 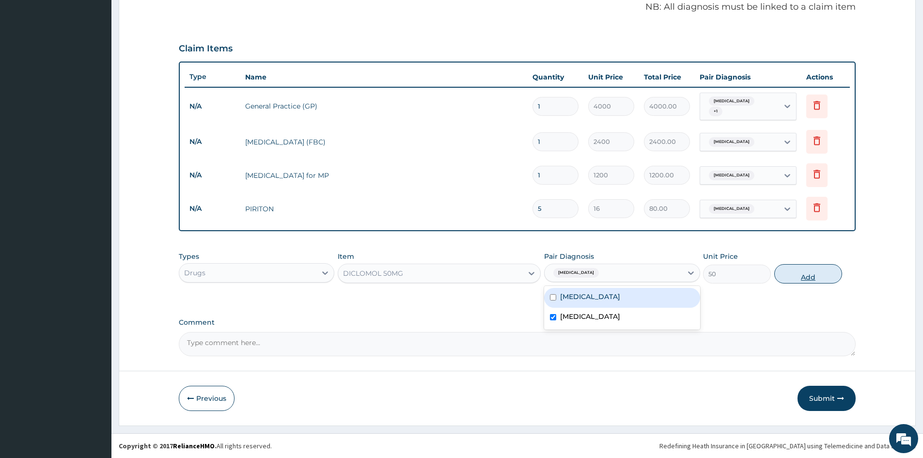 What do you see at coordinates (29, 61) in the screenshot?
I see `img: d_794563401_company_1708531726252_794563401` at bounding box center [29, 61].